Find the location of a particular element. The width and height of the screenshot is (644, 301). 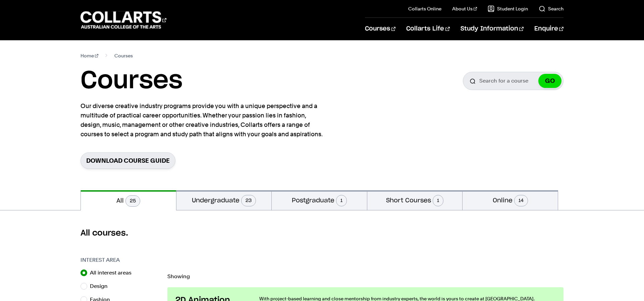

a: Download Course Guide is located at coordinates (128, 160).